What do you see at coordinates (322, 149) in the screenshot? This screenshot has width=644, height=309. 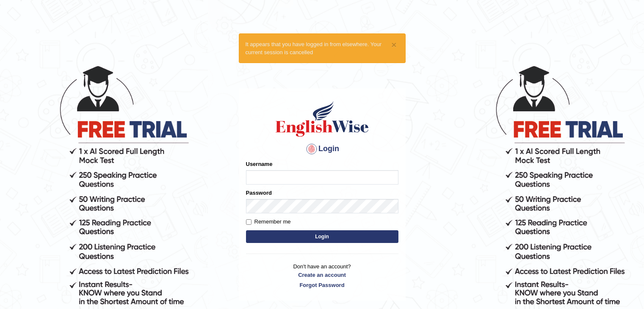 I see `h4: Login` at bounding box center [322, 149].